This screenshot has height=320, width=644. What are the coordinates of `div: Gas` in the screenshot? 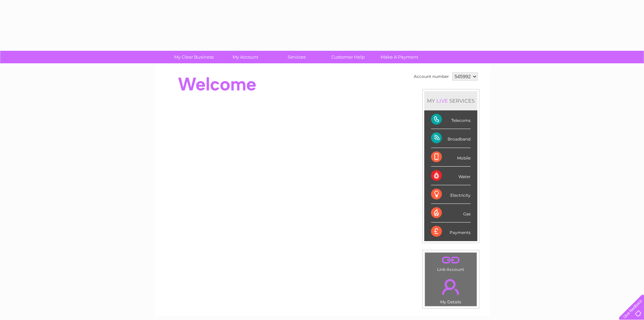 It's located at (450, 213).